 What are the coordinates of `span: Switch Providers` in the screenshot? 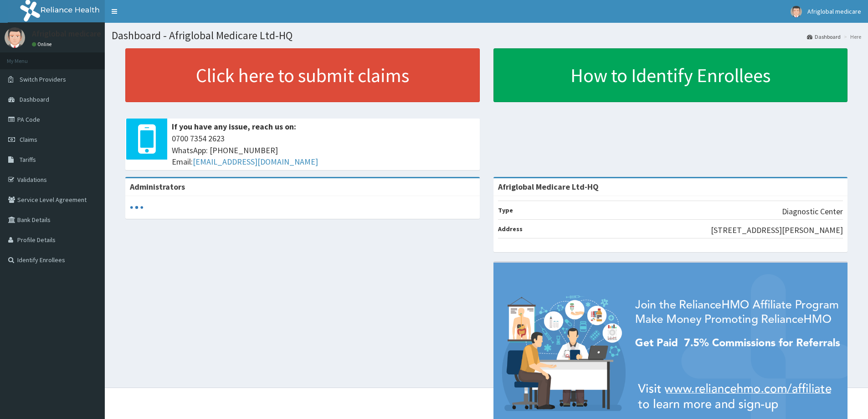 It's located at (43, 80).